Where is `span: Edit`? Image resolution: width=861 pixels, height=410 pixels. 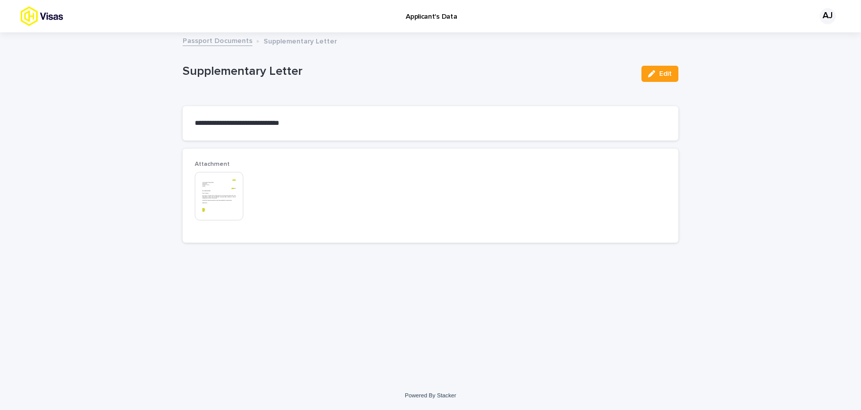
span: Edit is located at coordinates (665, 74).